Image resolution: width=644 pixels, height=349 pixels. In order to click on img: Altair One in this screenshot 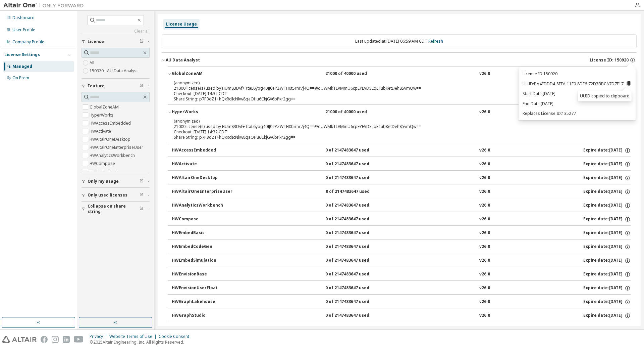, I will do `click(45, 5)`.